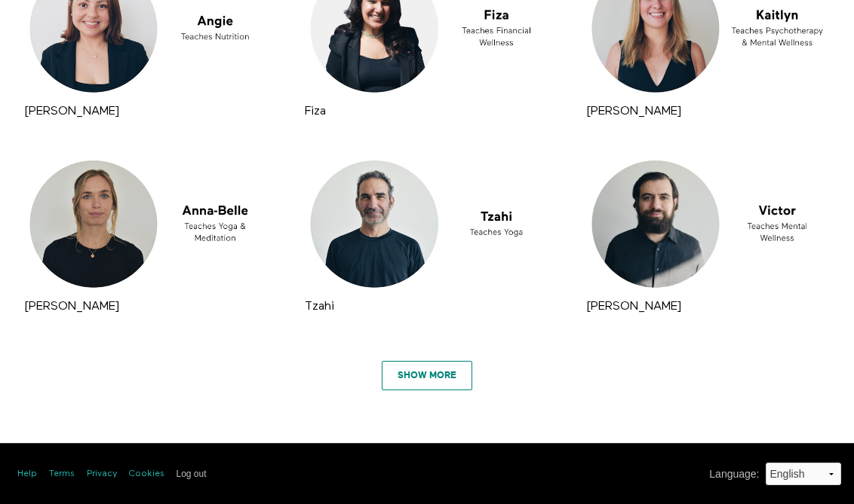 The height and width of the screenshot is (504, 854). Describe the element at coordinates (634, 307) in the screenshot. I see `strong: Victor` at that location.